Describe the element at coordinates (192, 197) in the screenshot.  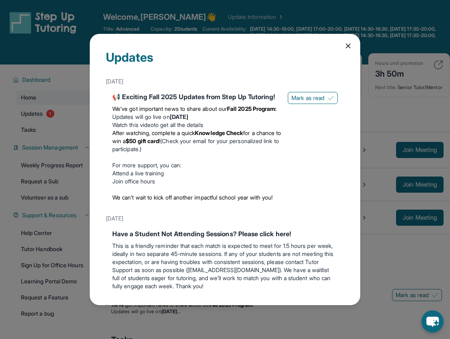
I see `span: We can’t wait to kick off another impactful school year with you!` at that location.